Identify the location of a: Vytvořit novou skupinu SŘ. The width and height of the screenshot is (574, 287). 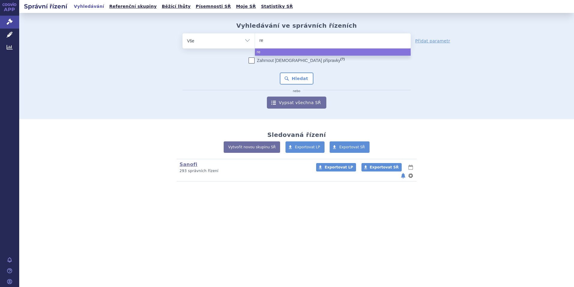
(252, 147).